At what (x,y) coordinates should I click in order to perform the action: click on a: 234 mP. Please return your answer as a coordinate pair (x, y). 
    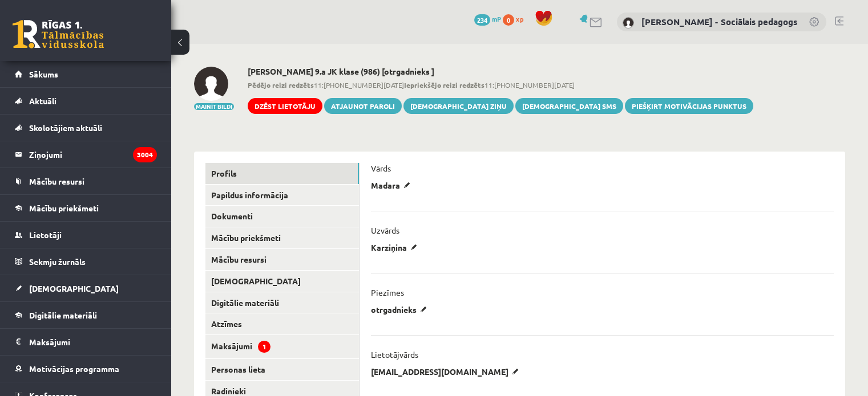
    Looking at the image, I should click on (487, 19).